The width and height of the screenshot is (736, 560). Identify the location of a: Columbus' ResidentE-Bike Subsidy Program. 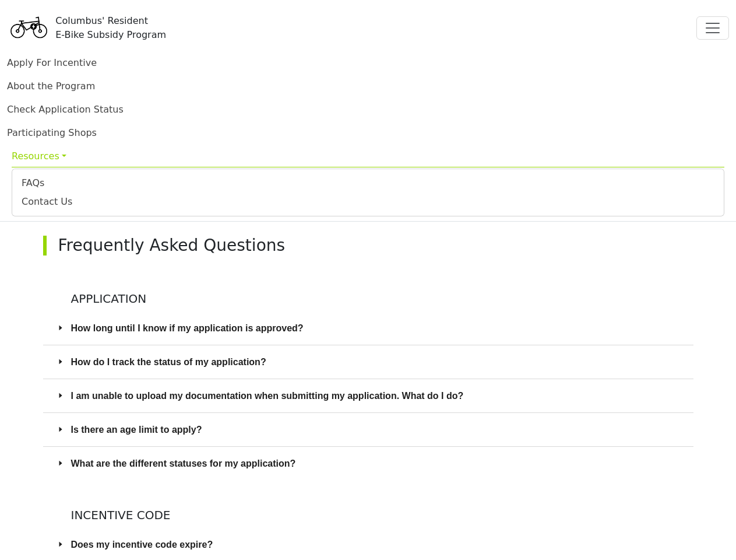
(86, 27).